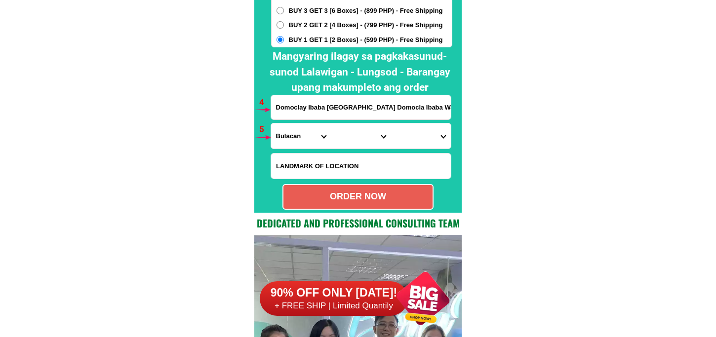  Describe the element at coordinates (361, 166) in the screenshot. I see `input: Input LANDMARKOFLOCATION` at that location.